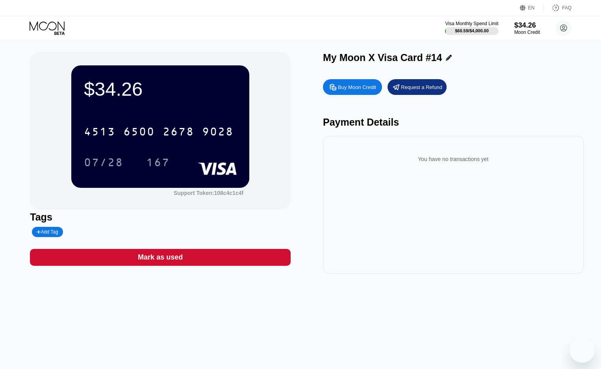 Image resolution: width=601 pixels, height=369 pixels. What do you see at coordinates (208, 193) in the screenshot?
I see `div: Support Token: 108c4c1c4f` at bounding box center [208, 193].